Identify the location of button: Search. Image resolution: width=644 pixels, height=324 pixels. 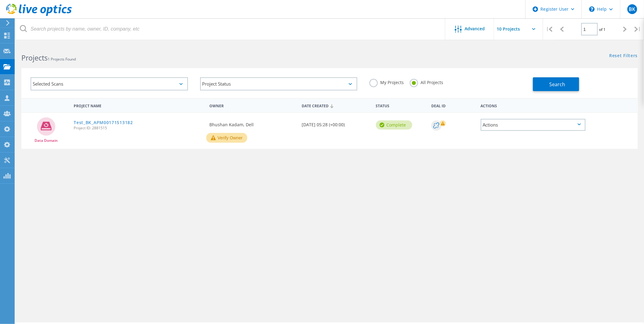
(556, 84).